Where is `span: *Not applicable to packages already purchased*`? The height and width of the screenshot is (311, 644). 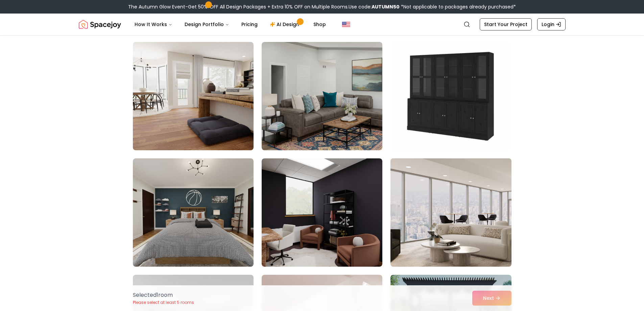 span: *Not applicable to packages already purchased* is located at coordinates (458, 7).